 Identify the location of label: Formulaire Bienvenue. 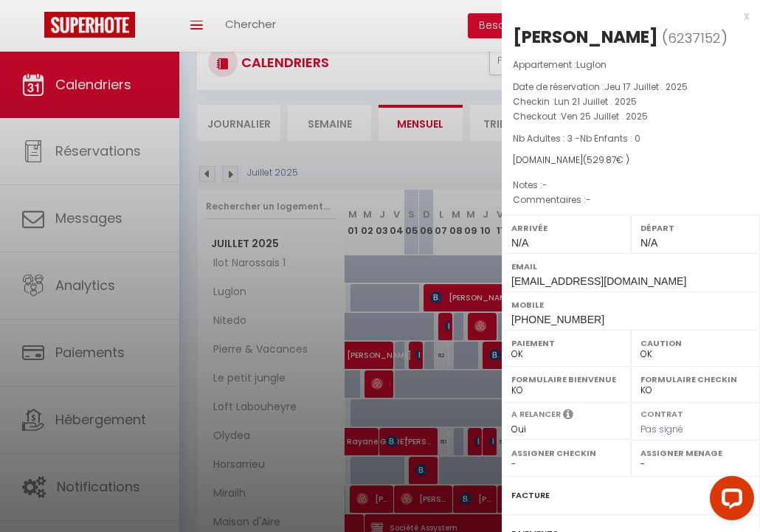
(566, 380).